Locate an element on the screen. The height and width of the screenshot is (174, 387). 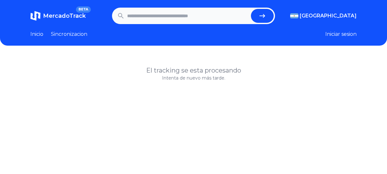
h1: El tracking se esta procesando is located at coordinates (193, 70).